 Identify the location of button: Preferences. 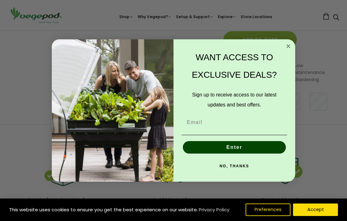
(268, 210).